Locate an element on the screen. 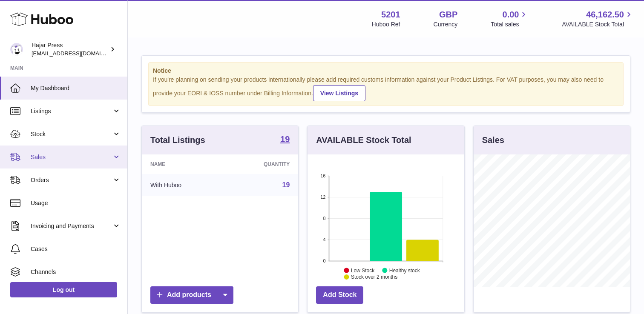 The image size is (644, 314). text: 4 is located at coordinates (324, 240).